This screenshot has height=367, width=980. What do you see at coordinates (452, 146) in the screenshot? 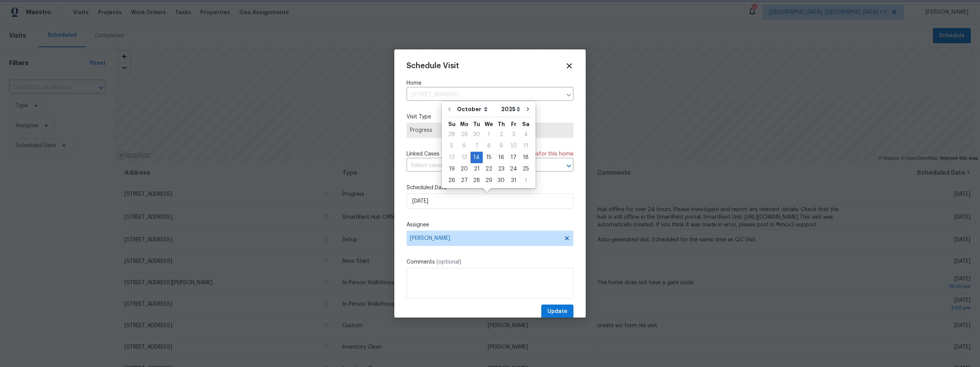
I see `div: 5` at bounding box center [452, 146].